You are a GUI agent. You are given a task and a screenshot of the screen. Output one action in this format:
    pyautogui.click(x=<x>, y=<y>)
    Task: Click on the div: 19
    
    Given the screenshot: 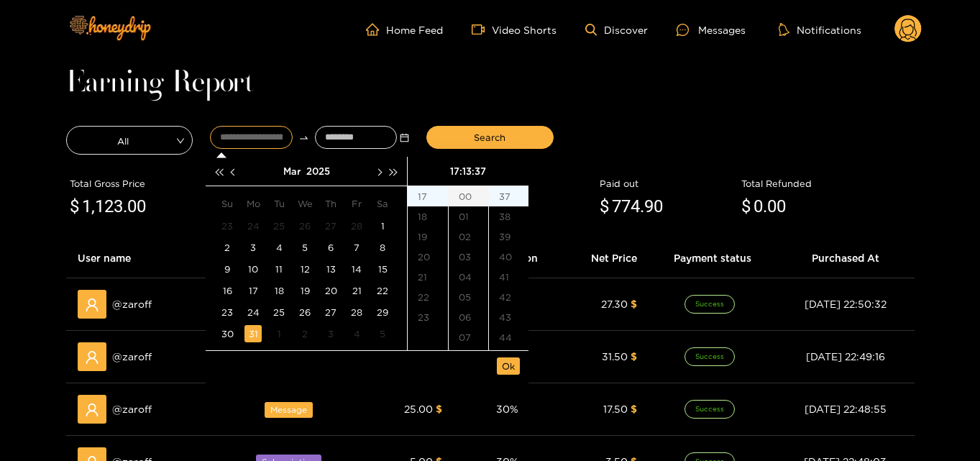 What is the action you would take?
    pyautogui.click(x=428, y=236)
    